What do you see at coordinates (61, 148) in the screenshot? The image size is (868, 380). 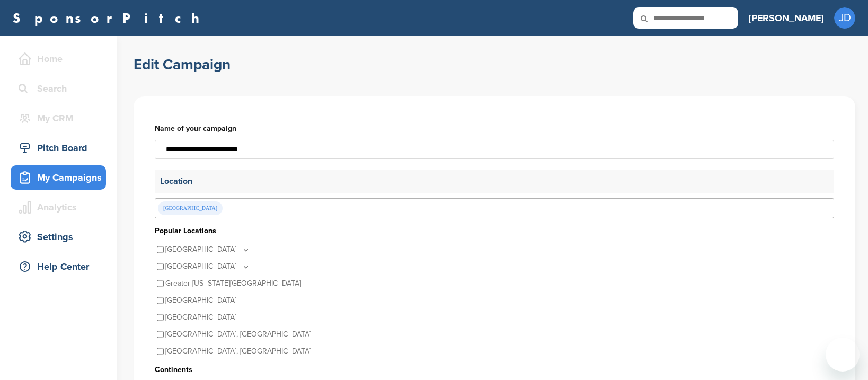 I see `div: Pitch Board` at bounding box center [61, 148].